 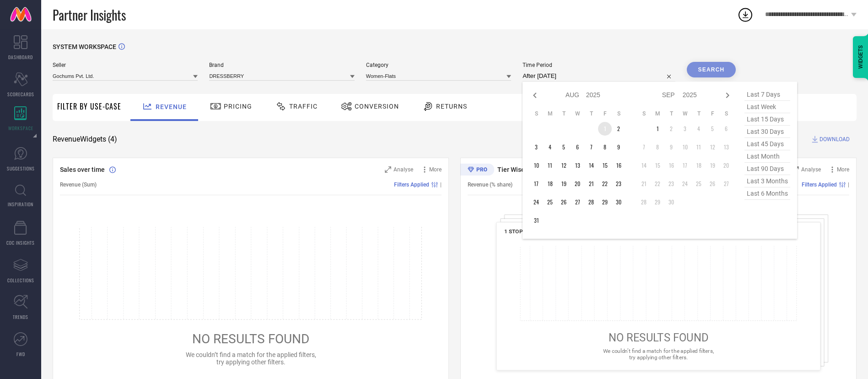 What do you see at coordinates (685, 184) in the screenshot?
I see `td: Wed Sep 24 2025` at bounding box center [685, 184].